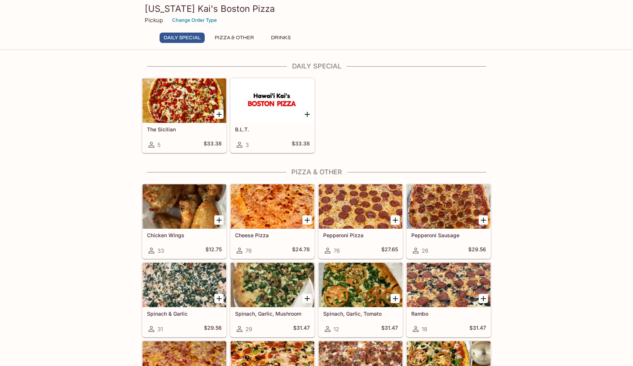 This screenshot has height=366, width=633. I want to click on button: Pizza & Other, so click(234, 38).